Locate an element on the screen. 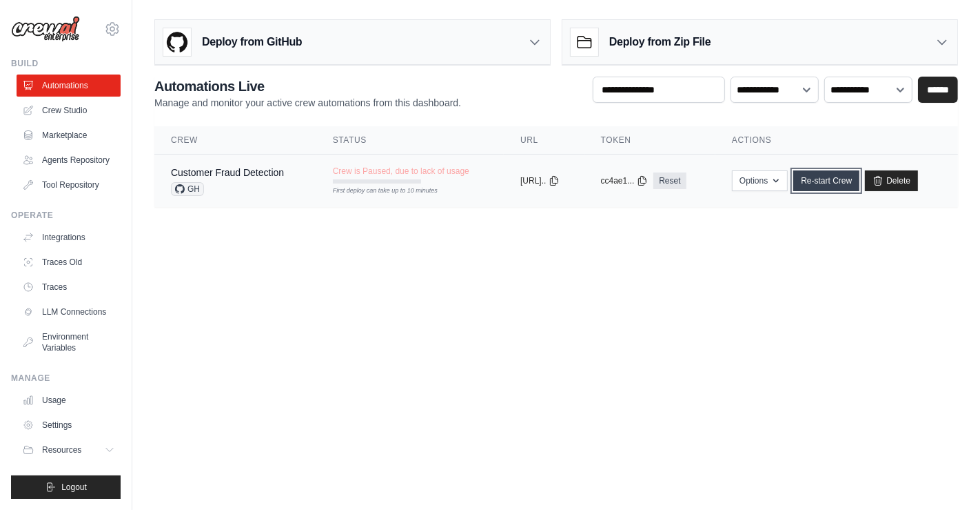 The width and height of the screenshot is (980, 510). a: Delete is located at coordinates (891, 181).